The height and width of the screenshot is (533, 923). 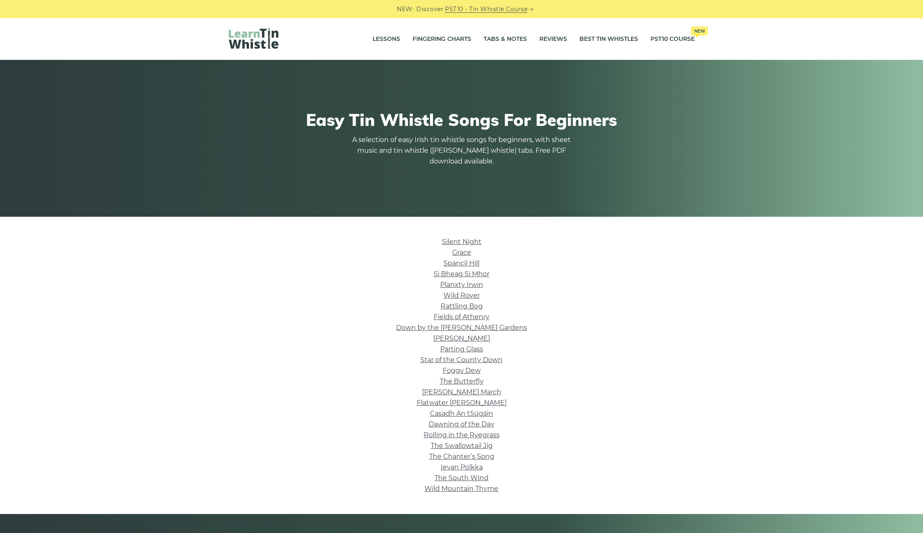 What do you see at coordinates (461, 424) in the screenshot?
I see `a: Dawning of the Day` at bounding box center [461, 424].